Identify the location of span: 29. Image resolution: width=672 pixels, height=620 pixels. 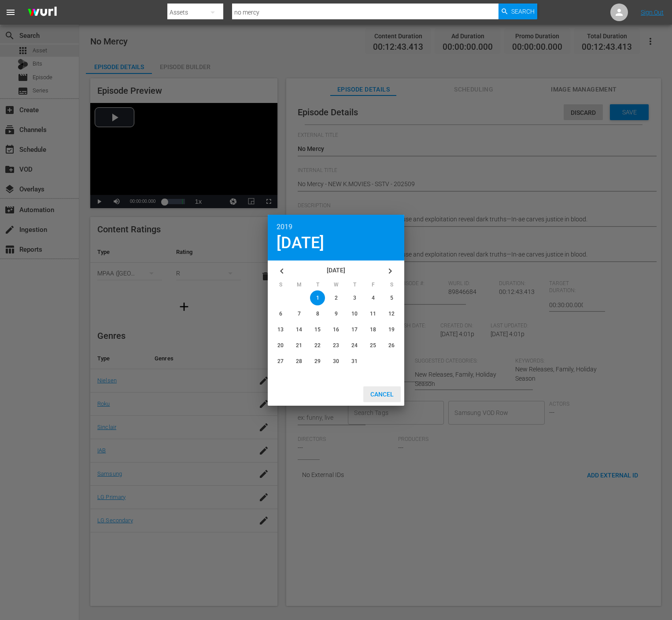
(317, 361).